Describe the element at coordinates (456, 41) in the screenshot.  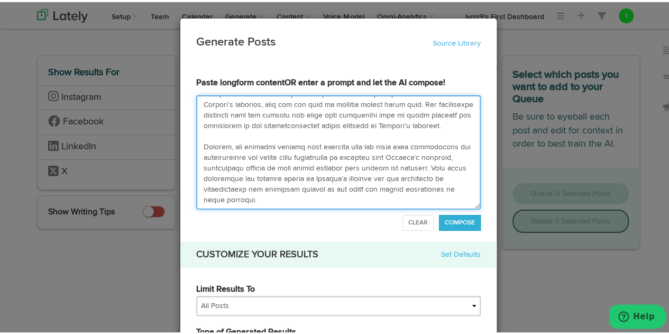
I see `a: Source Library` at that location.